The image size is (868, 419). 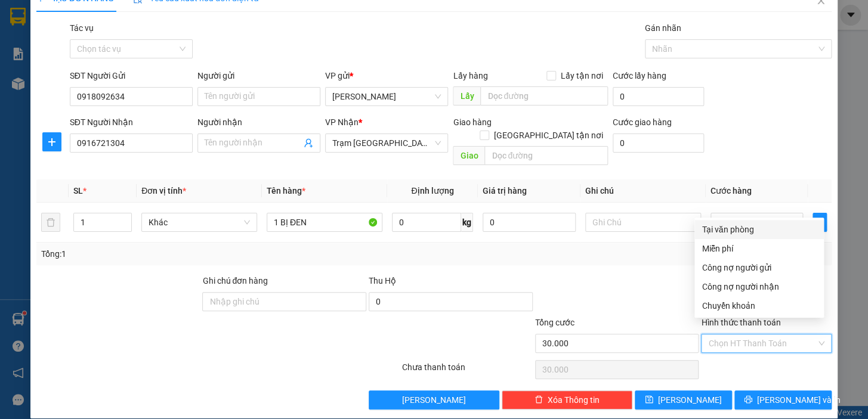 I want to click on div: Miễn phí, so click(x=759, y=249).